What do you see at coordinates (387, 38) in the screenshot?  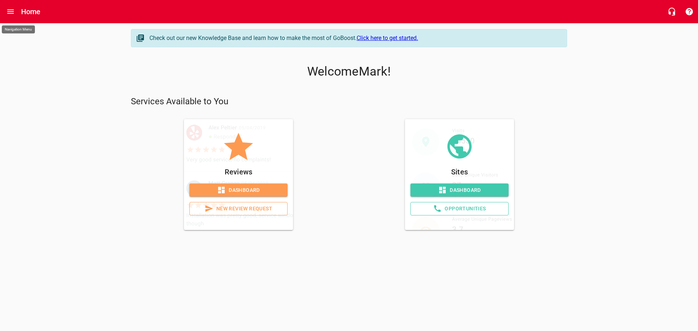 I see `a: Click here to get started.` at bounding box center [387, 38].